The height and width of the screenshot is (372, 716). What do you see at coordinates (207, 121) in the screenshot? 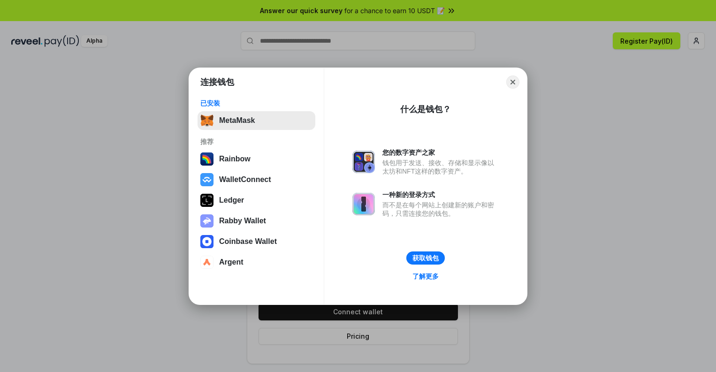
I see `img: svg+xml,%3Csvg%20fill%3D%22none%22%20height%3D%2233%22%20viewBox%3D%220%200%2035%2033%22%20width%...` at bounding box center [207, 121].